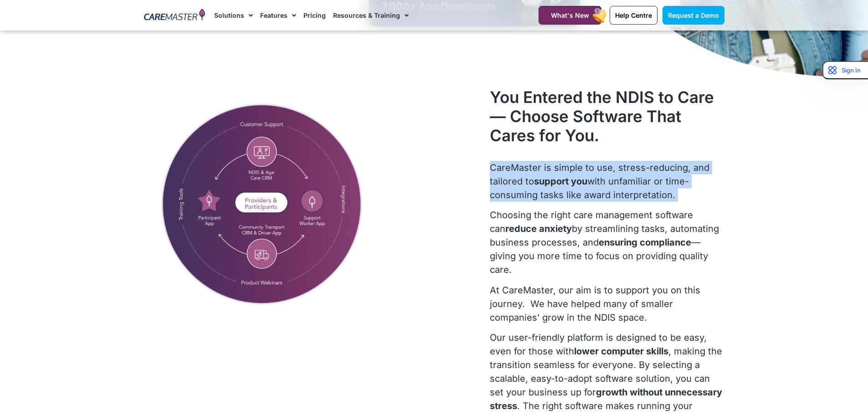  What do you see at coordinates (606, 399) in the screenshot?
I see `strong: growth without unnecessary stress` at bounding box center [606, 399].